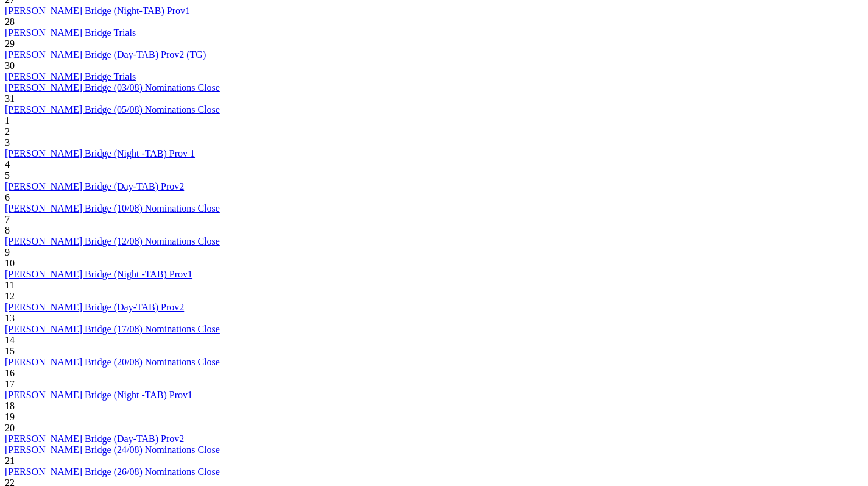 This screenshot has height=486, width=868. What do you see at coordinates (10, 460) in the screenshot?
I see `span: 21` at bounding box center [10, 460].